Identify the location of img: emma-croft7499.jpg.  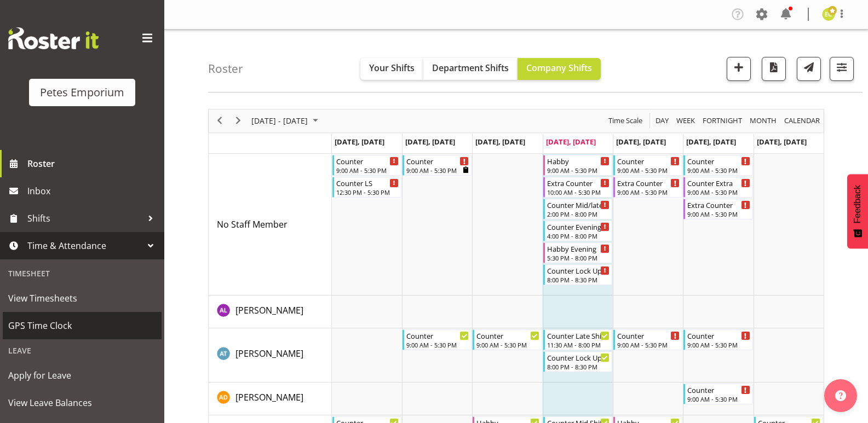
(829, 14).